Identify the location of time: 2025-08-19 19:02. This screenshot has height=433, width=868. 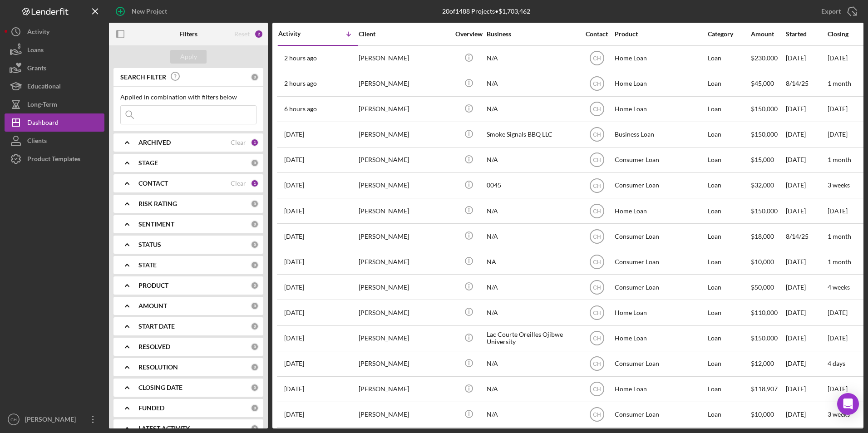
(295, 185).